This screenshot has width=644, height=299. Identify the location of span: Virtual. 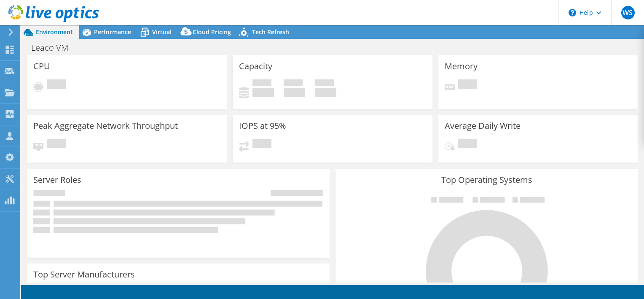
(162, 32).